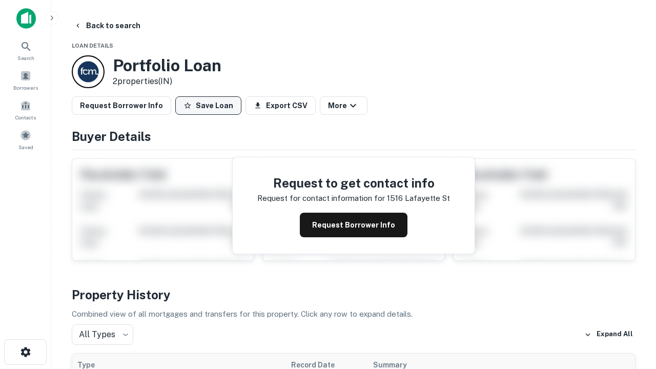  Describe the element at coordinates (26, 58) in the screenshot. I see `span: Search` at that location.